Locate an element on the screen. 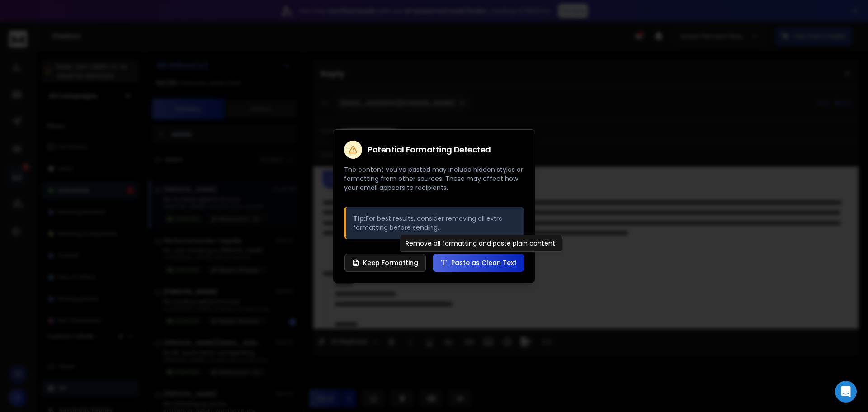 The image size is (868, 412). div: Remove all formatting and paste plain content. is located at coordinates (481, 243).